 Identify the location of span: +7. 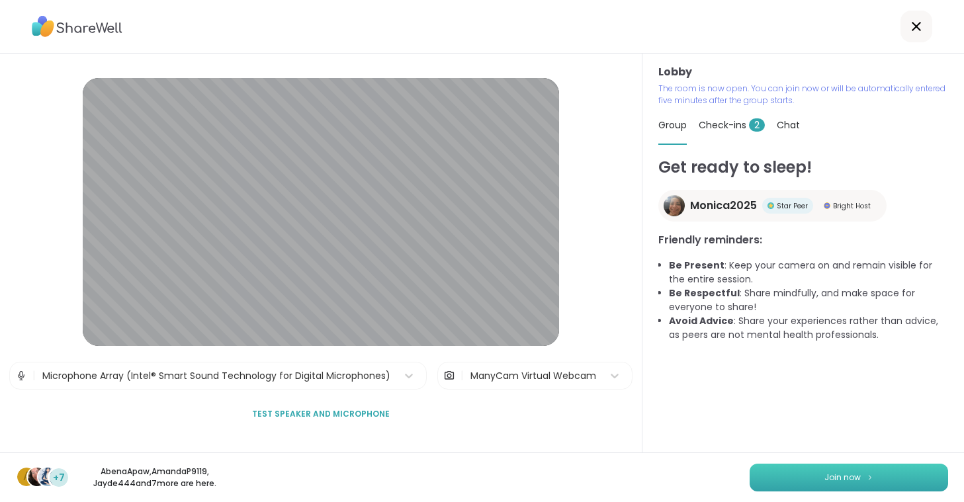
(59, 478).